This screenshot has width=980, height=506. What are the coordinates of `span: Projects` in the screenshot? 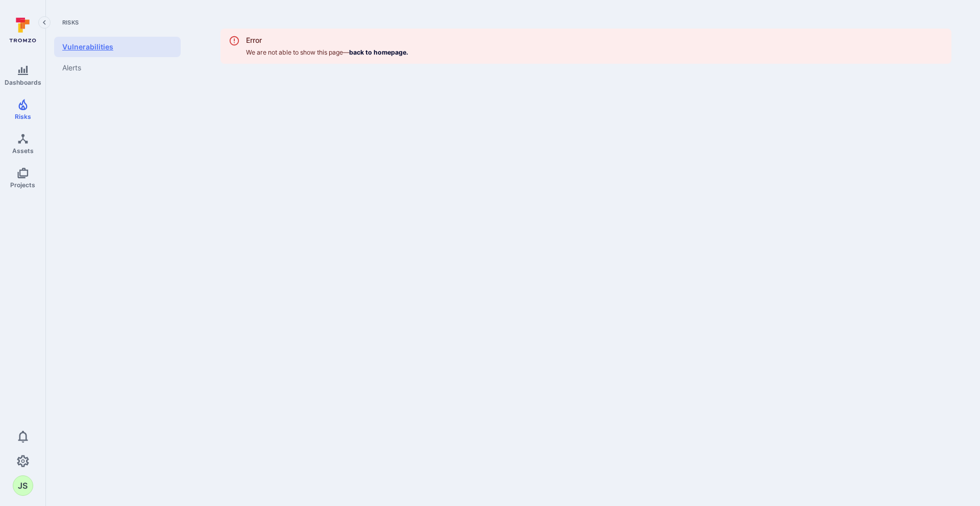 It's located at (23, 185).